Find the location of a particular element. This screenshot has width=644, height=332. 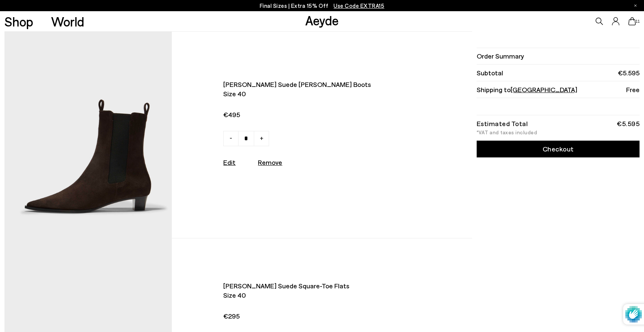

p: Final Sizes | Extra 15% Off is located at coordinates (322, 6).